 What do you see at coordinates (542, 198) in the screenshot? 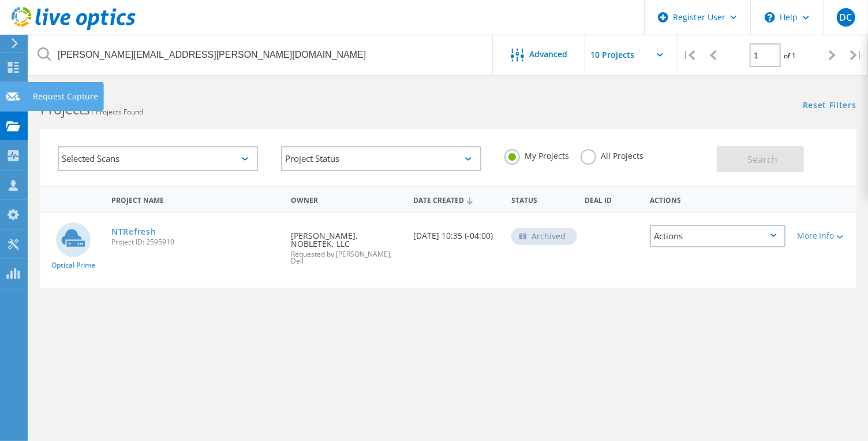
I see `div: Status` at bounding box center [542, 198].